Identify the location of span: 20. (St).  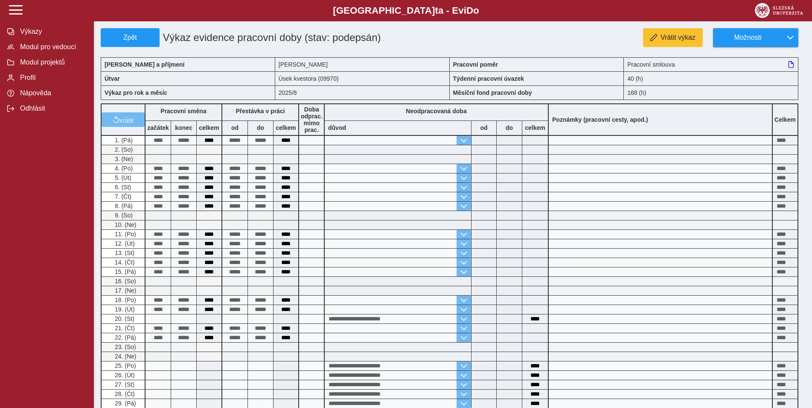
(124, 318).